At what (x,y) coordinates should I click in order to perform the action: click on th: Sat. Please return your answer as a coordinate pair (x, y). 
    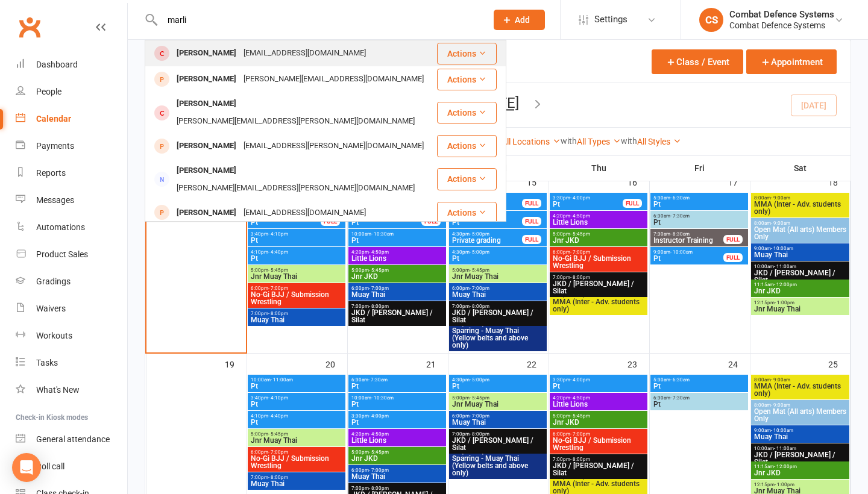
    Looking at the image, I should click on (800, 168).